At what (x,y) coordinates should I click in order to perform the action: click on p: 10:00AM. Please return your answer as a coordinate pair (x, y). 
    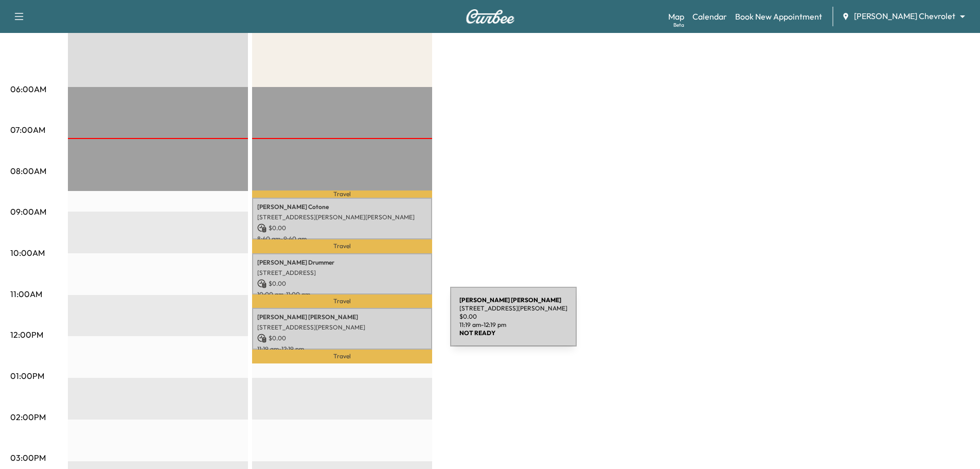
    Looking at the image, I should click on (27, 253).